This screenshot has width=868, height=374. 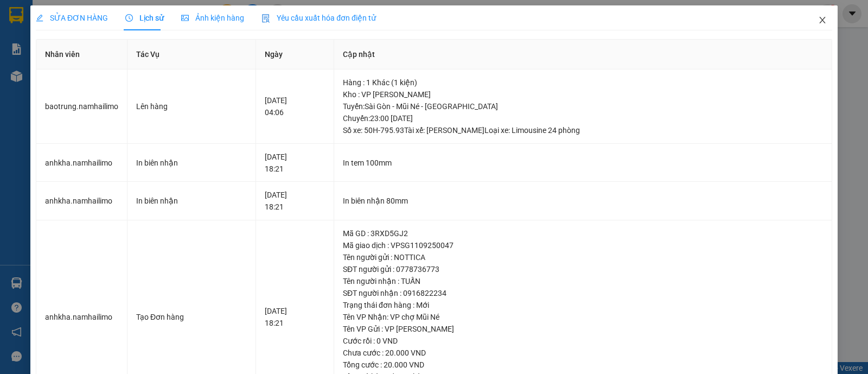 I want to click on div: Chưa cước : 20.000 VND, so click(x=583, y=353).